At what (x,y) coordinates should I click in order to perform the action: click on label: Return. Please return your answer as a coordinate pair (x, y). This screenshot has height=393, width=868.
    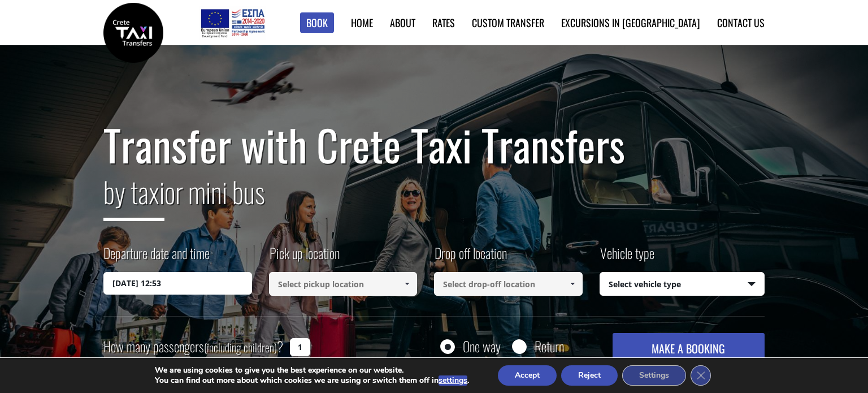
    Looking at the image, I should click on (549, 346).